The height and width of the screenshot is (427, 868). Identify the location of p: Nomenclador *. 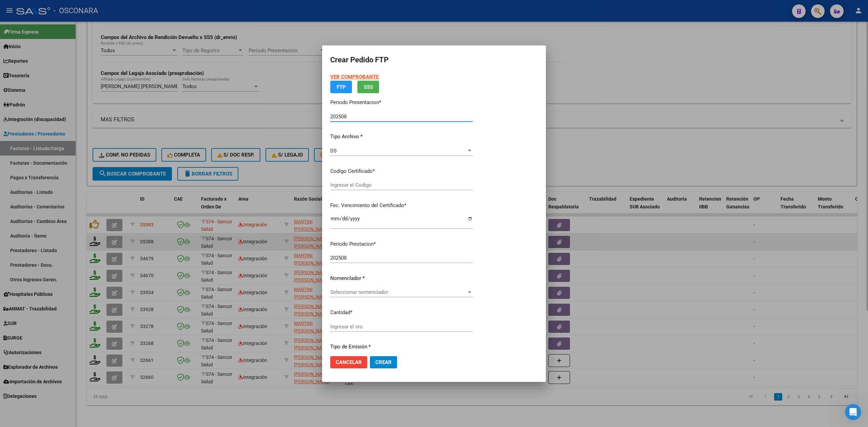
(402, 278).